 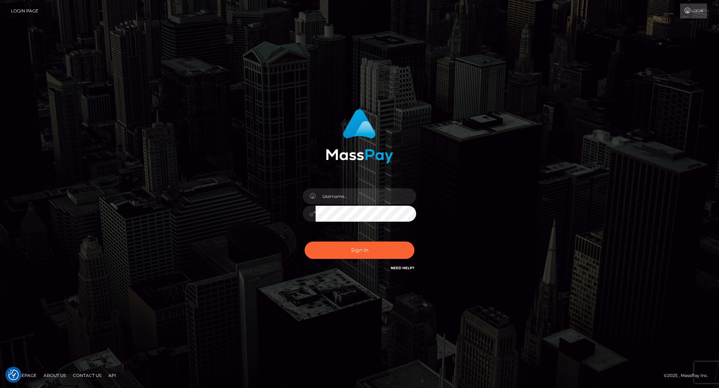 I want to click on a: API, so click(x=112, y=375).